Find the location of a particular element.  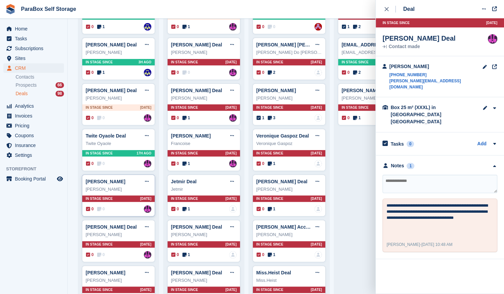

h2: Tasks is located at coordinates (397, 144).